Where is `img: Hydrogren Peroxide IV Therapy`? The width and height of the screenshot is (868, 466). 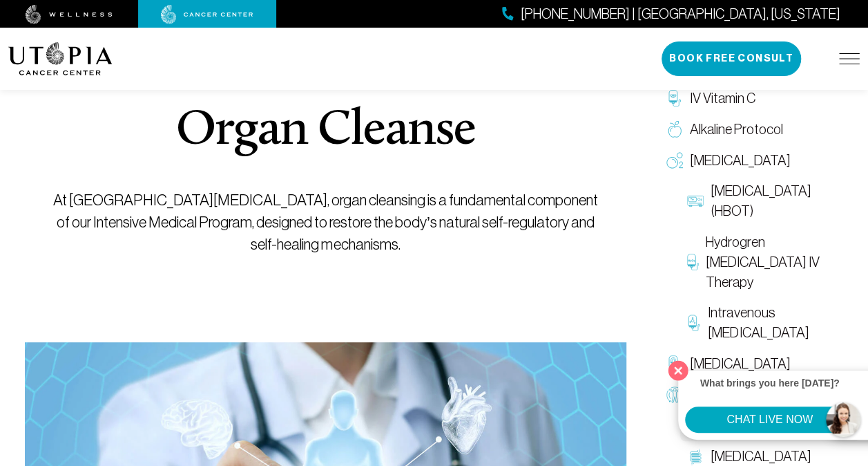 img: Hydrogren Peroxide IV Therapy is located at coordinates (692, 262).